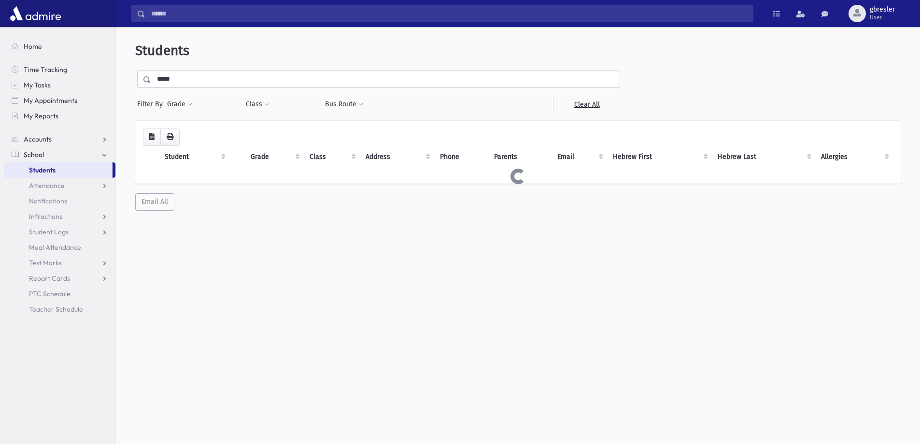 This screenshot has width=920, height=444. I want to click on a: Students, so click(58, 170).